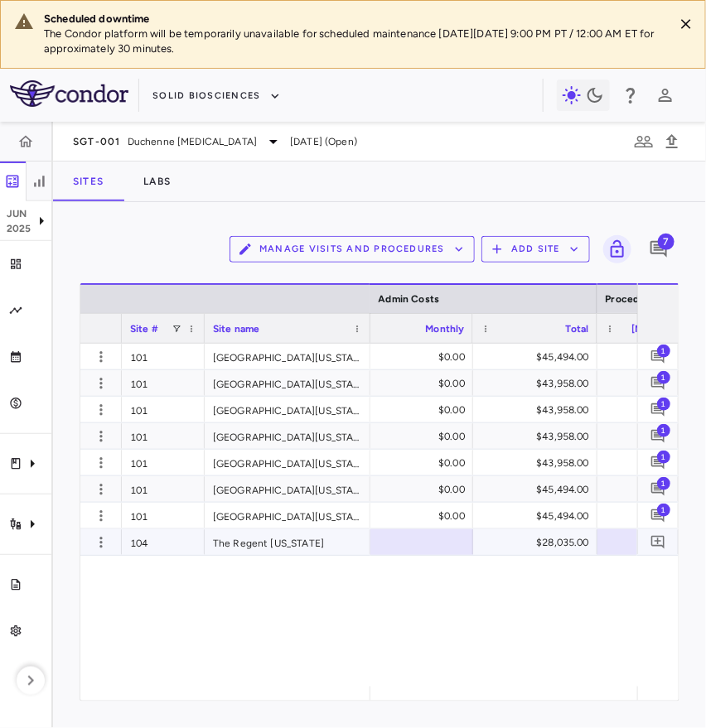  I want to click on button: Sites, so click(88, 181).